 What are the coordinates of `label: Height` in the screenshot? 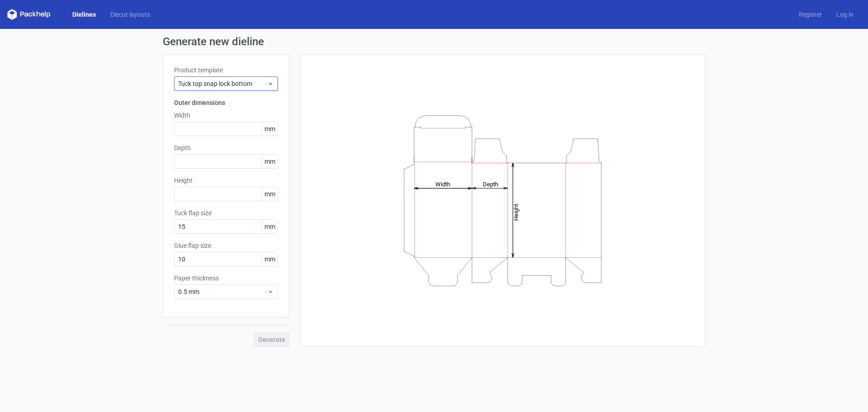 It's located at (226, 181).